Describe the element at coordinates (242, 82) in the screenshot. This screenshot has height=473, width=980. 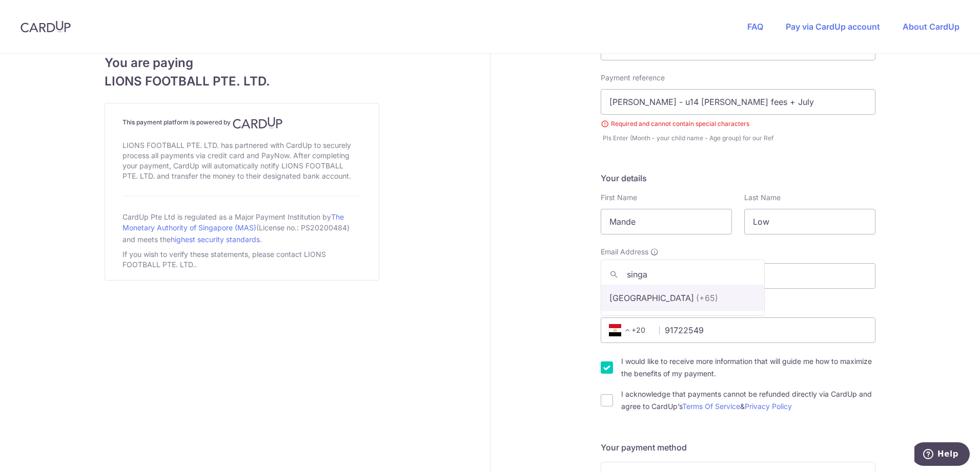
I see `span: LIONS FOOTBALL PTE. LTD.` at that location.